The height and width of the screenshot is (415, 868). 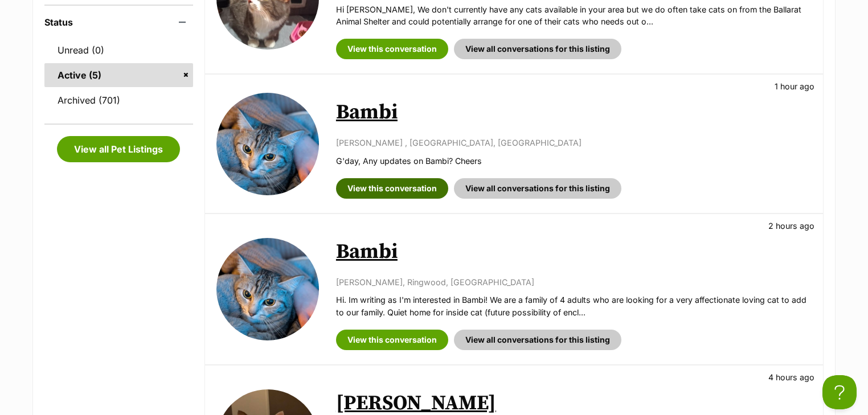 What do you see at coordinates (118, 22) in the screenshot?
I see `header: Status` at bounding box center [118, 22].